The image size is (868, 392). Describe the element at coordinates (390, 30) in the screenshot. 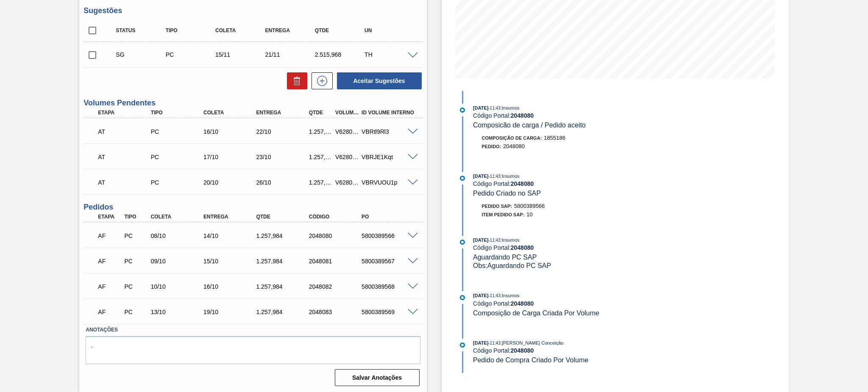

I see `div: UN` at that location.